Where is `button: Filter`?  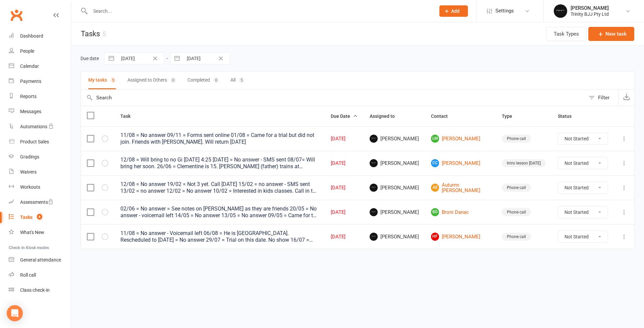 button: Filter is located at coordinates (602, 97).